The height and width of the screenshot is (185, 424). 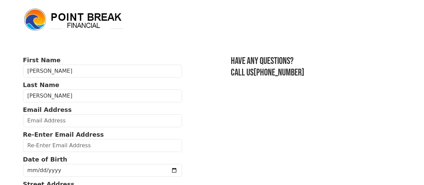 I want to click on strong: Email Address, so click(x=47, y=109).